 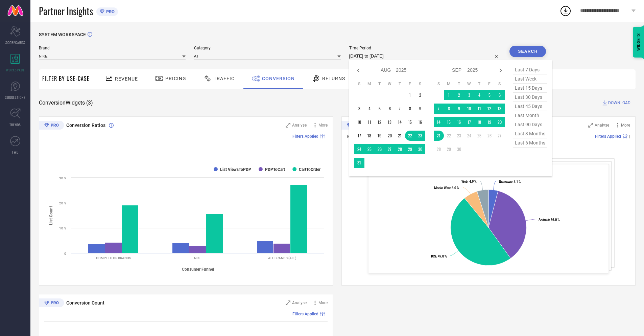 What do you see at coordinates (530, 125) in the screenshot?
I see `span: last 90 days` at bounding box center [530, 125].